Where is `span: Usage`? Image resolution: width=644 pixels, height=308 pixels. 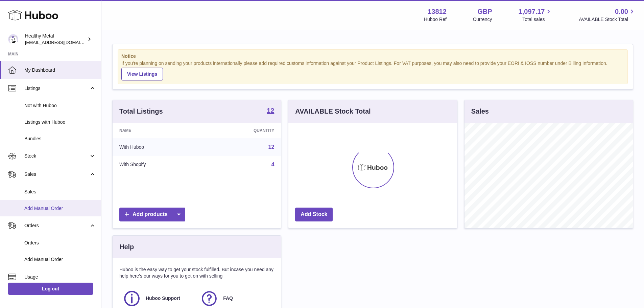 span: Usage is located at coordinates (60, 277).